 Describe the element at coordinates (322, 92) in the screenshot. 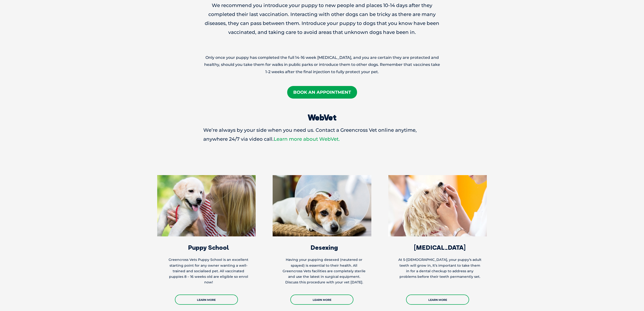

I see `a: Book an Appointment` at that location.